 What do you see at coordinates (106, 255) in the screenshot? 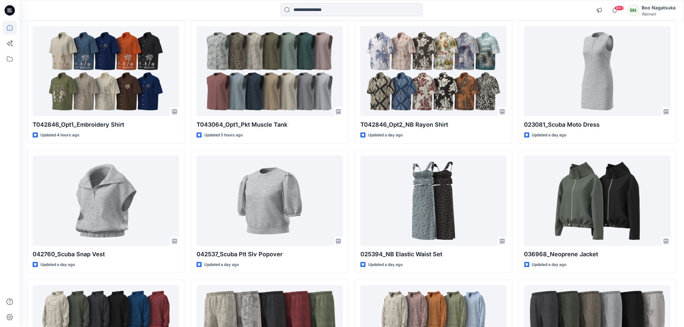
I see `p: 042760_Scuba Snap Vest` at bounding box center [106, 255].